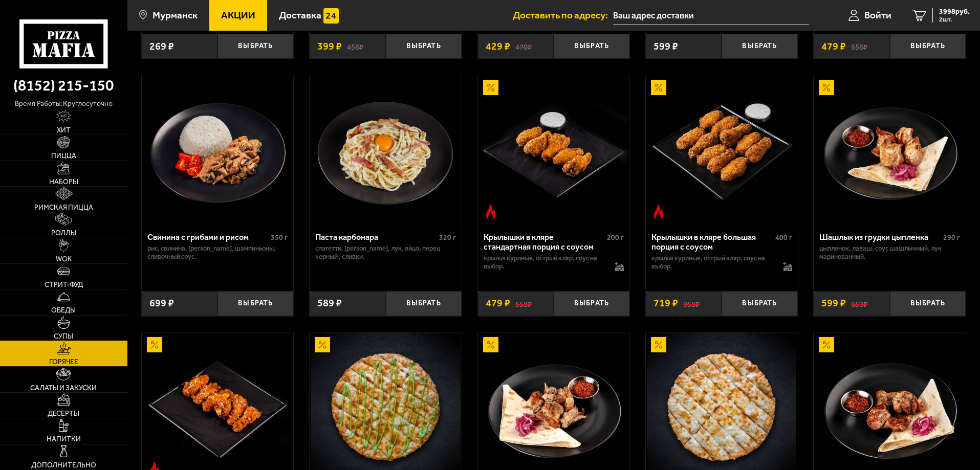 The width and height of the screenshot is (980, 470). I want to click on input: Ваш адрес доставки, so click(711, 15).